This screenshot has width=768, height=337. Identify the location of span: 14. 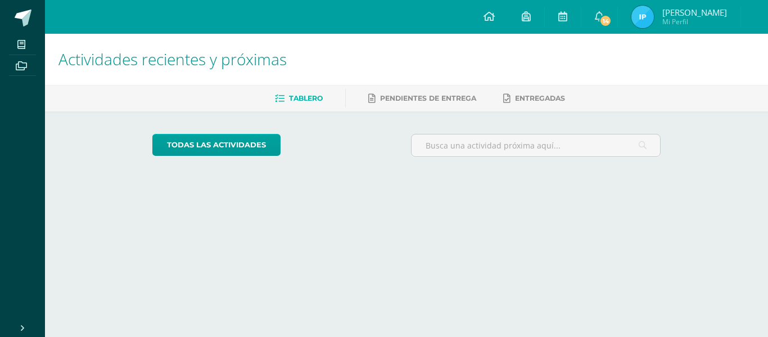
(605, 21).